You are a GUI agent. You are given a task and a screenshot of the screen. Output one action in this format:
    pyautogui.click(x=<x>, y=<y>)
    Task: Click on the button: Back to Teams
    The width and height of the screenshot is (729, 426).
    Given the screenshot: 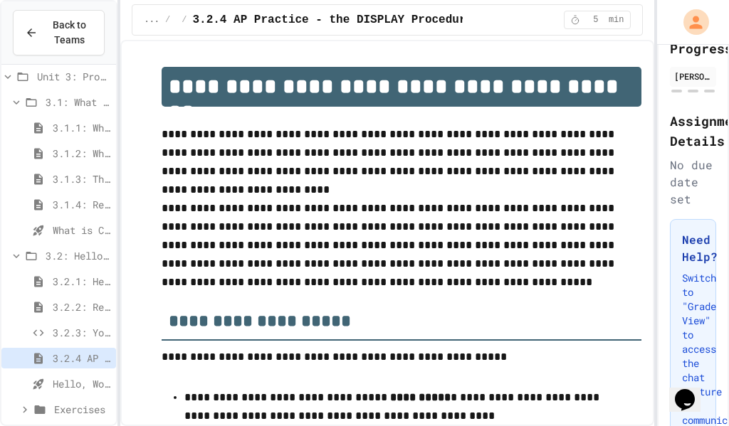 What is the action you would take?
    pyautogui.click(x=58, y=33)
    